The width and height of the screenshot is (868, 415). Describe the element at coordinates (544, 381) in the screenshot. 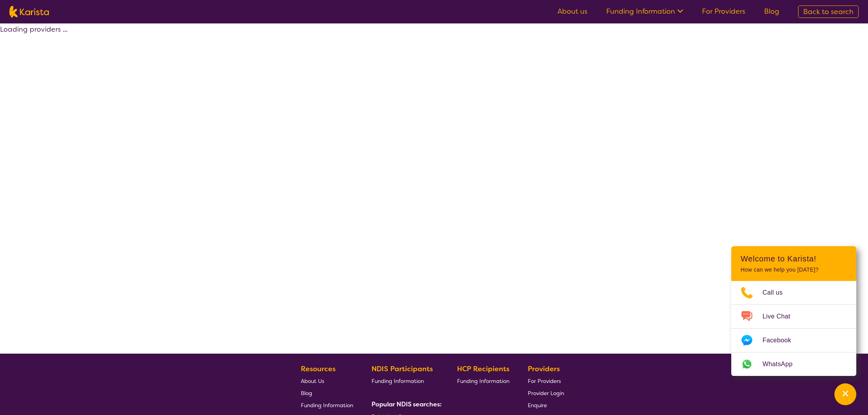

I see `span: For Providers` at that location.